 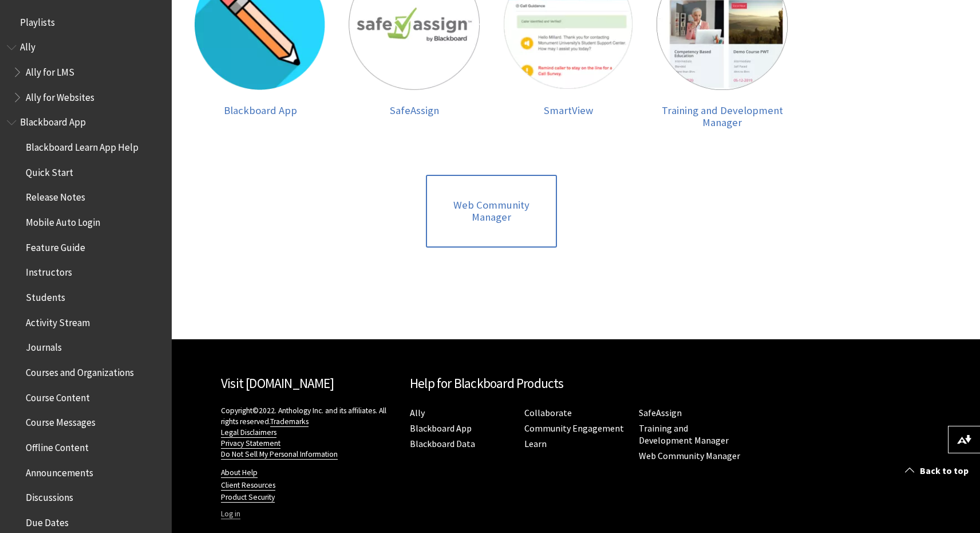 What do you see at coordinates (231, 514) in the screenshot?
I see `a: Log in` at bounding box center [231, 514].